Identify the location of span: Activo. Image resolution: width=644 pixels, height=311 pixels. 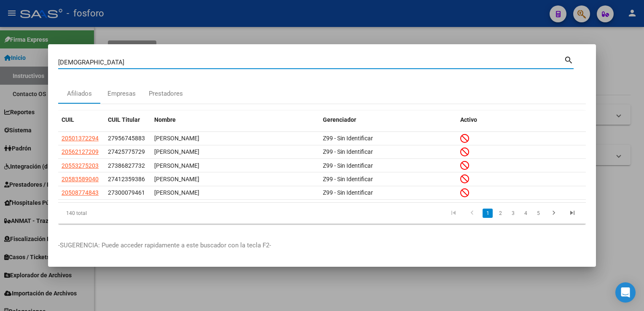
(469, 120).